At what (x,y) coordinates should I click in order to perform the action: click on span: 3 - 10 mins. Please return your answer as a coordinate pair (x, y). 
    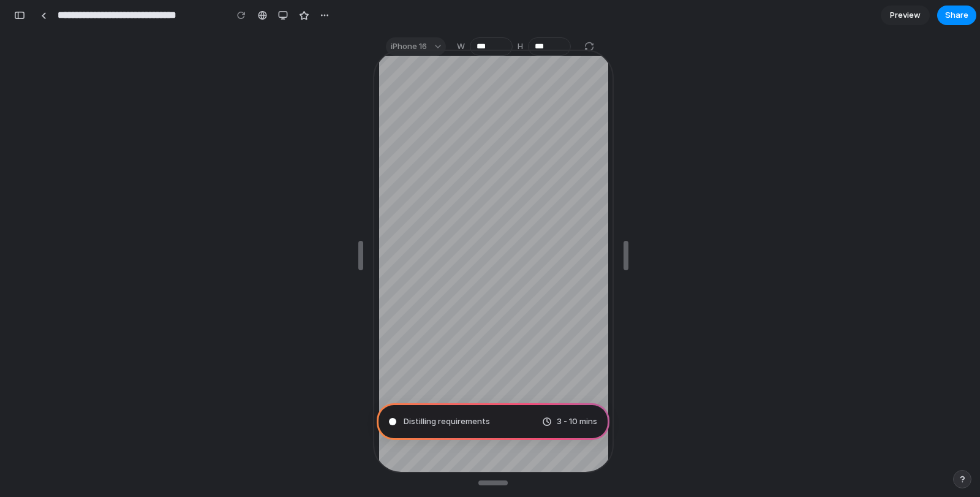
    Looking at the image, I should click on (577, 422).